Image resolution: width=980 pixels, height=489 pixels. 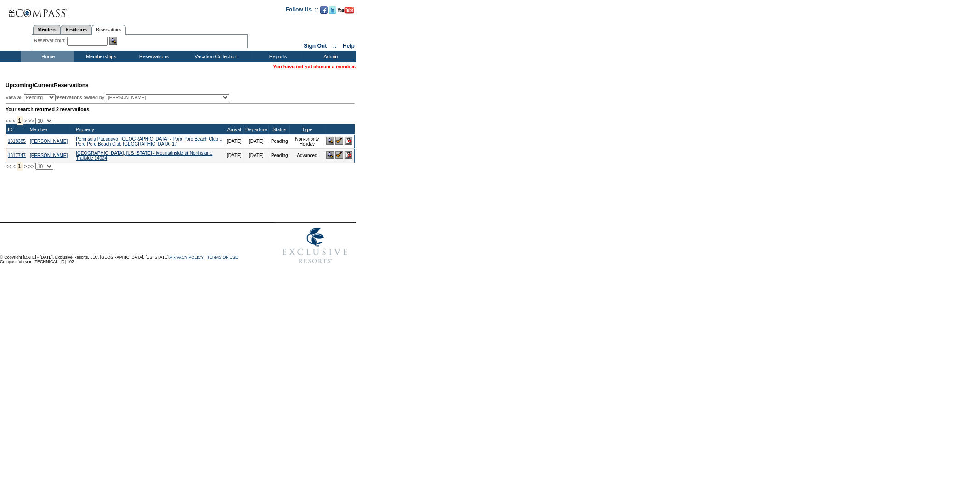 What do you see at coordinates (307, 141) in the screenshot?
I see `td: Non-priority Holiday` at bounding box center [307, 141].